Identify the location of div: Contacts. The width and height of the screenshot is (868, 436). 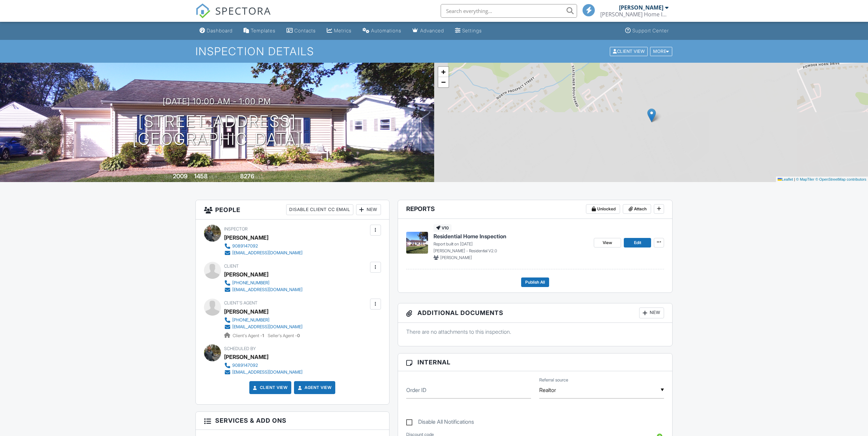
(305, 31).